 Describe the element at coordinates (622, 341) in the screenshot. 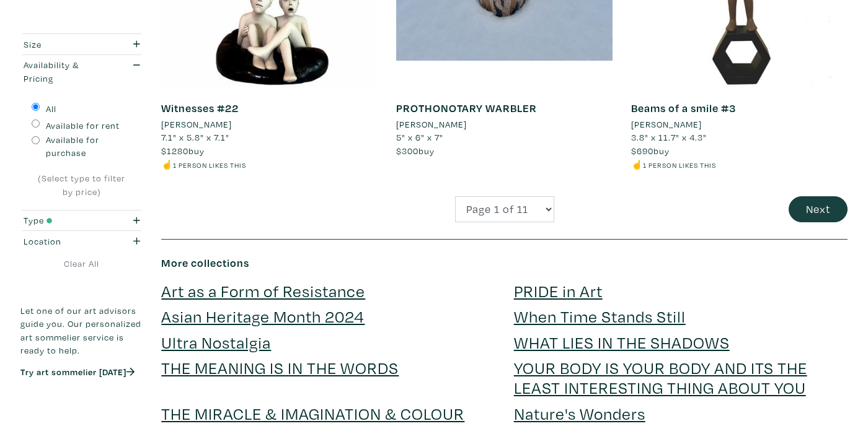

I see `a: WHAT LIES IN THE SHADOWS` at that location.